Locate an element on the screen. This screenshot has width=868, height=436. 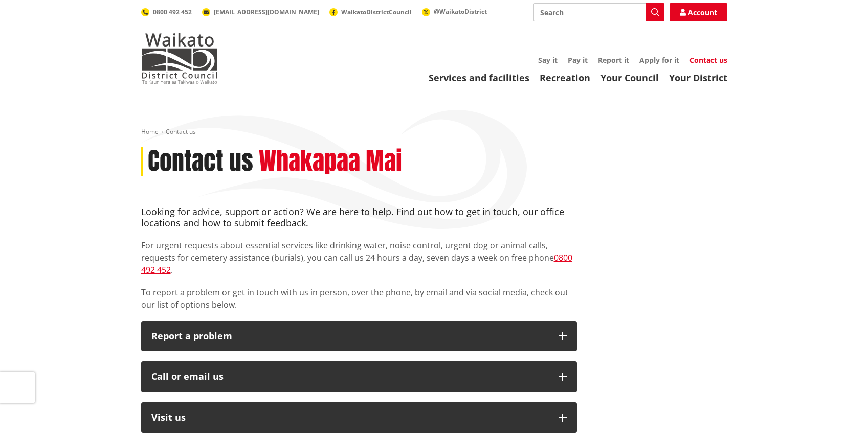
span: WaikatoDistrictCouncil is located at coordinates (376, 12).